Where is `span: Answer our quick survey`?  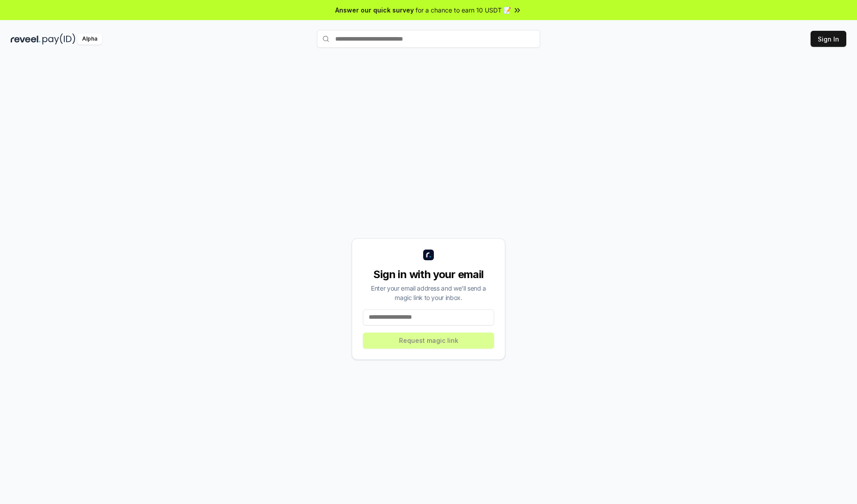
span: Answer our quick survey is located at coordinates (374, 10).